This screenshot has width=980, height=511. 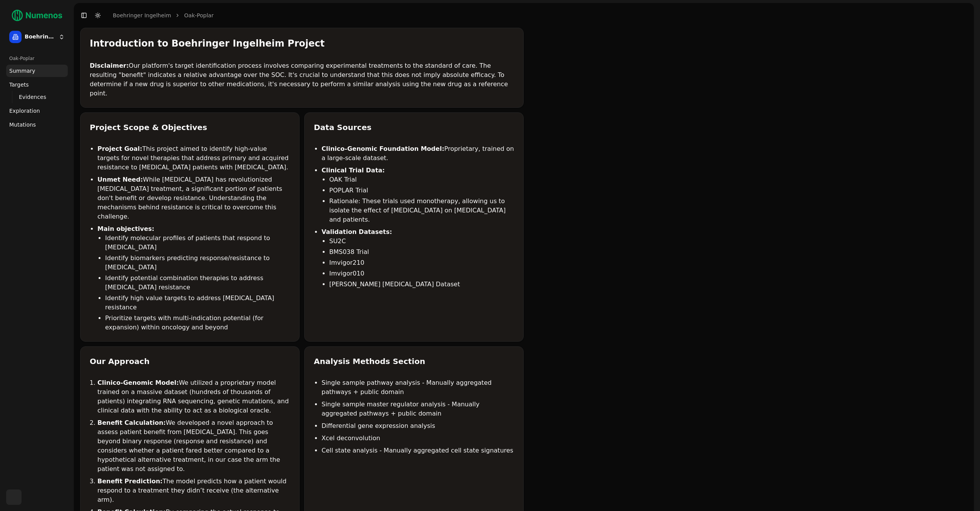 What do you see at coordinates (130, 481) in the screenshot?
I see `strong: Benefit Prediction:` at bounding box center [130, 481].